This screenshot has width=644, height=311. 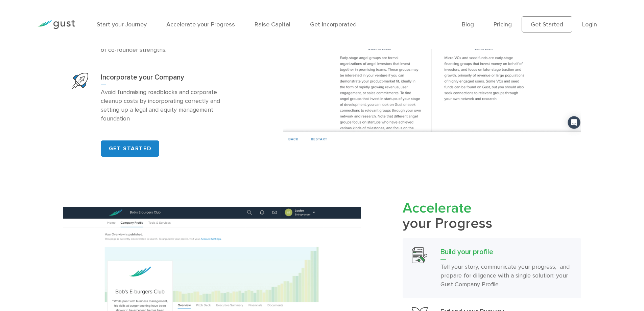 What do you see at coordinates (506, 254) in the screenshot?
I see `h3: Build your profile` at bounding box center [506, 254].